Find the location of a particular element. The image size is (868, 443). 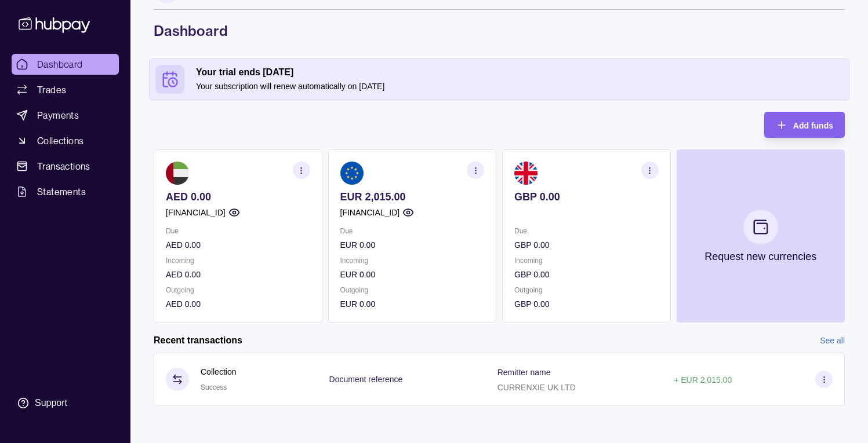

img: gb is located at coordinates (526, 173).